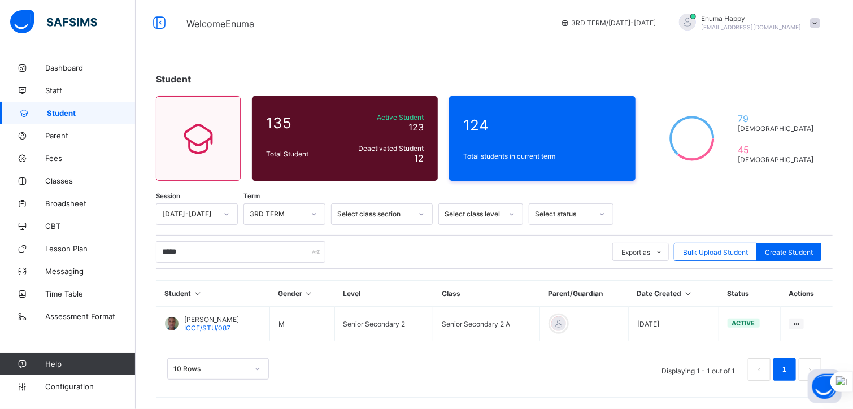 Image resolution: width=853 pixels, height=409 pixels. What do you see at coordinates (584, 294) in the screenshot?
I see `th: Parent/Guardian` at bounding box center [584, 294].